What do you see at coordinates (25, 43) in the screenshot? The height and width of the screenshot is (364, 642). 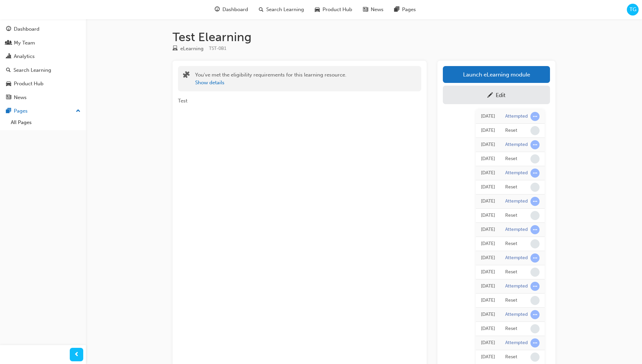 I see `div: My Team` at bounding box center [25, 43].